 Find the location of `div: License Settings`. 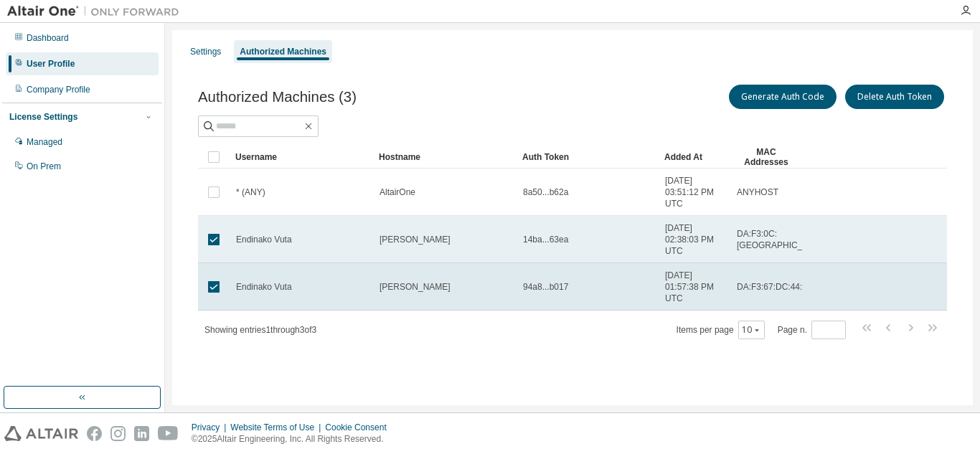

div: License Settings is located at coordinates (43, 117).